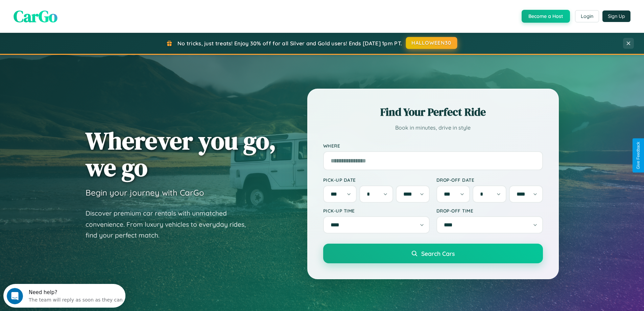  Describe the element at coordinates (170, 224) in the screenshot. I see `p: Discover premium car rentals with unmatched convenience. From luxury vehicles to everyday rides, ...` at that location.